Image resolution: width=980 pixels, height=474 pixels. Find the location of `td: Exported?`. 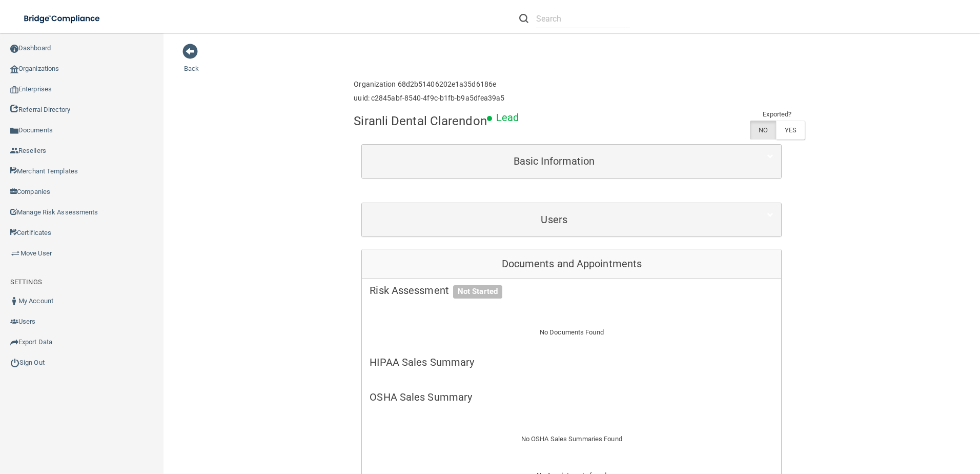

td: Exported? is located at coordinates (778, 114).